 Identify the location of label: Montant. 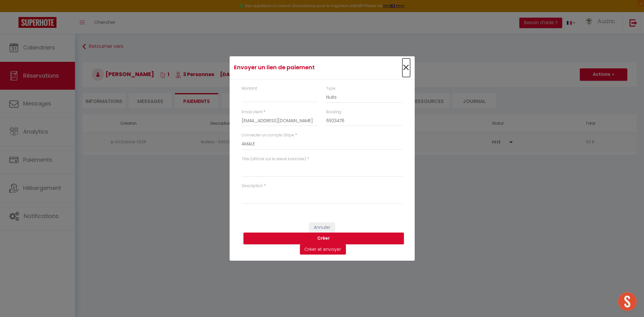
(249, 88).